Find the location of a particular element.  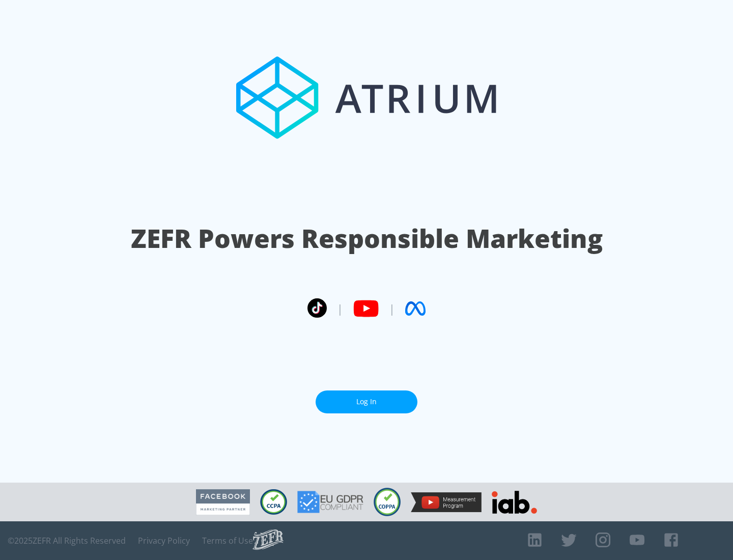

img: YouTube Measurement Program is located at coordinates (446, 502).